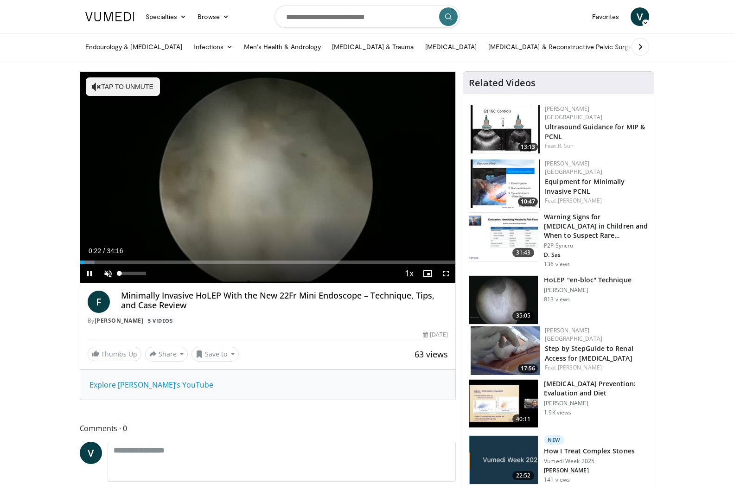 This screenshot has height=490, width=734. I want to click on a: R. Sur, so click(565, 146).